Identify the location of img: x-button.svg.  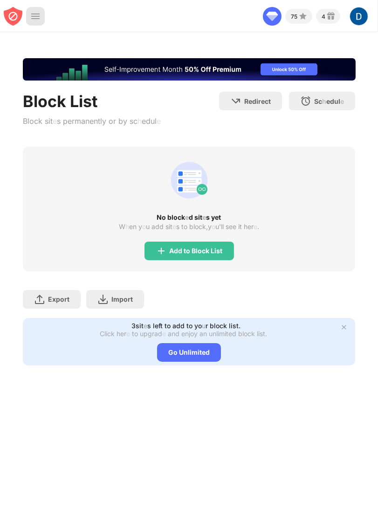
(344, 327).